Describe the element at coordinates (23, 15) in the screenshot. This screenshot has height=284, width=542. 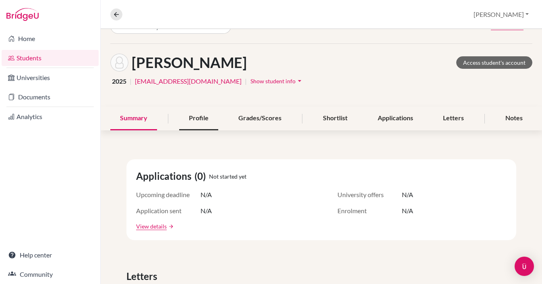
I see `img: Bridge-U` at that location.